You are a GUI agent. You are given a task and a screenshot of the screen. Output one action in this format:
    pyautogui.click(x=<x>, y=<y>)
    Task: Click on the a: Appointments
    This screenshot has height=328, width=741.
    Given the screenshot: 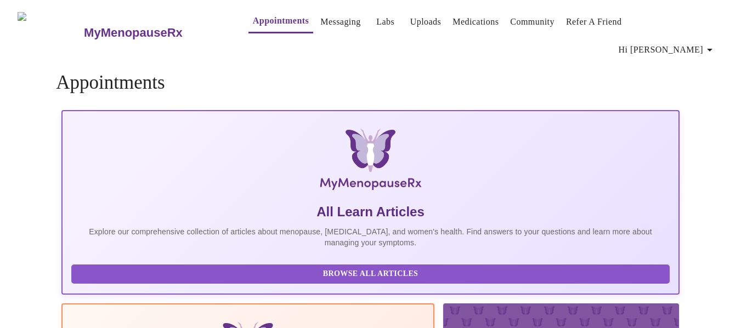 What is the action you would take?
    pyautogui.click(x=281, y=21)
    